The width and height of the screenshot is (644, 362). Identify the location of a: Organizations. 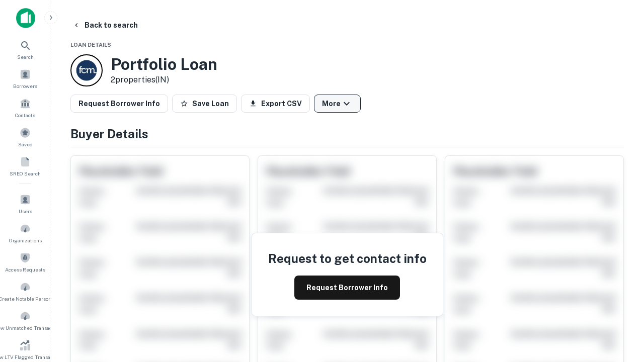
(25, 233).